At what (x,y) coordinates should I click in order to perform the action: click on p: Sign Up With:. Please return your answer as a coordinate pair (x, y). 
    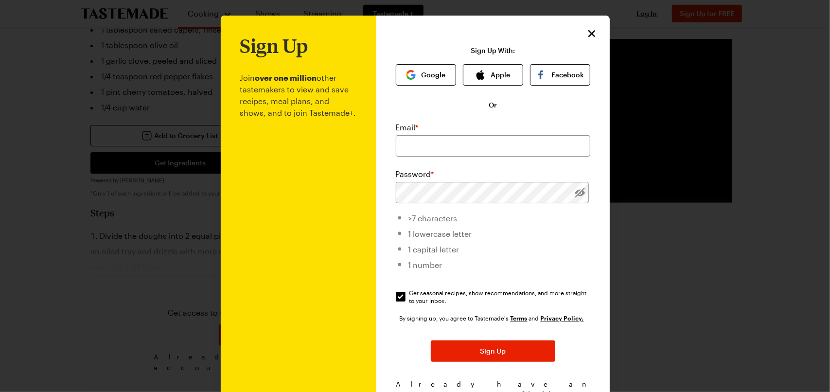
    Looking at the image, I should click on (493, 51).